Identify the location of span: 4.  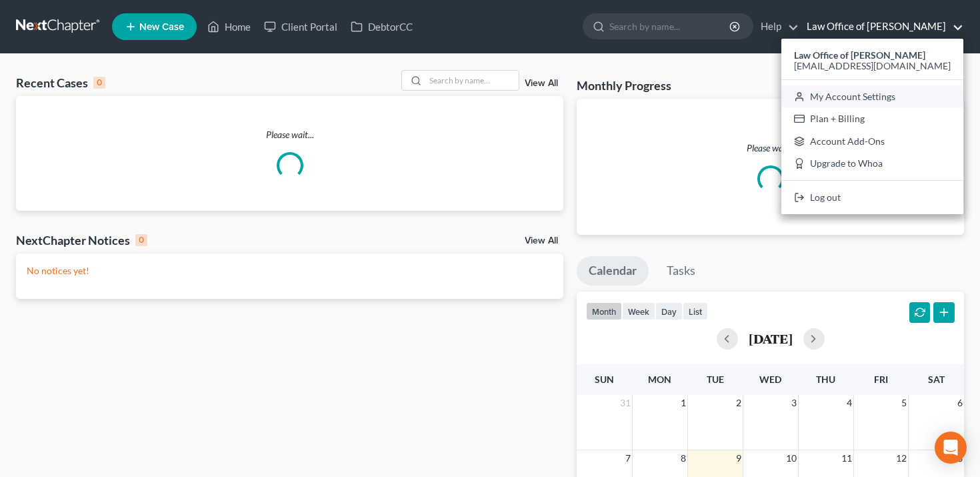
(850, 402).